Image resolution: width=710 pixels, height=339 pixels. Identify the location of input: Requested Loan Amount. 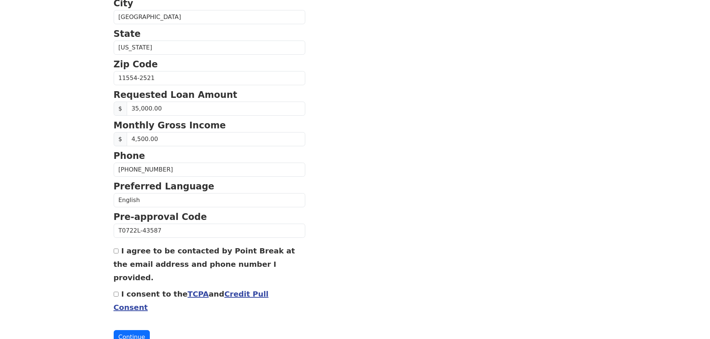
(216, 109).